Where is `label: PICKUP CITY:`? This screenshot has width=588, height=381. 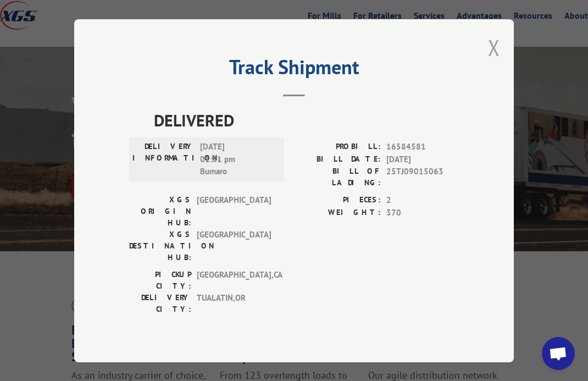 label: PICKUP CITY: is located at coordinates (160, 280).